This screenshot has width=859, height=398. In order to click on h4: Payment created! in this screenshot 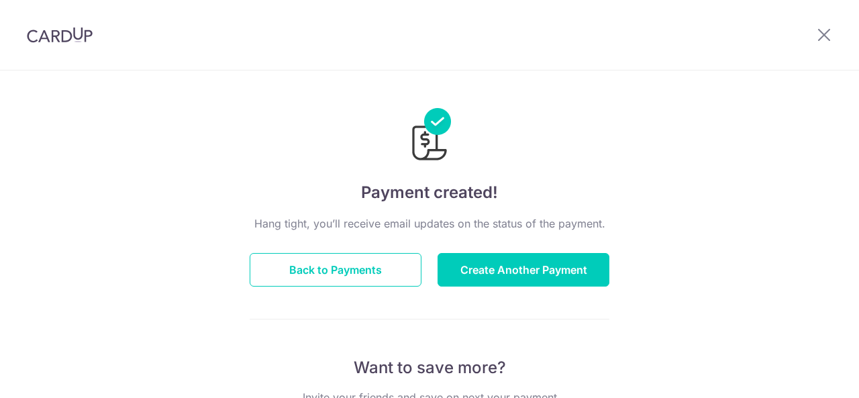, I will do `click(429, 193)`.